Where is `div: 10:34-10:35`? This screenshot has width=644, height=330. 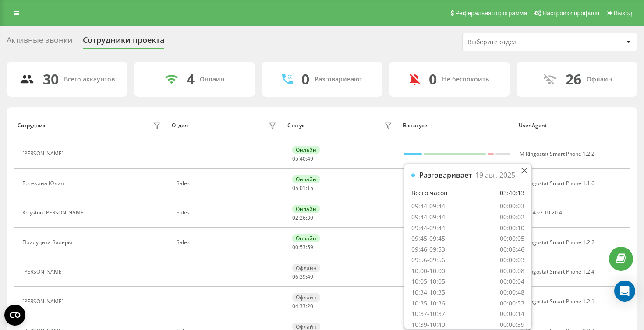
div: 10:34-10:35 is located at coordinates (428, 293).